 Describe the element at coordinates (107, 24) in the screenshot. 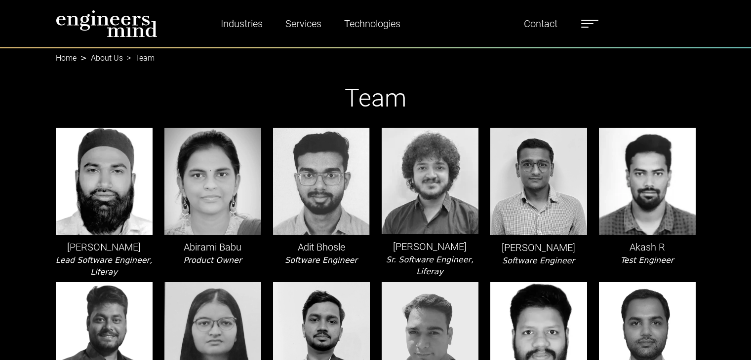

I see `img: logo` at that location.